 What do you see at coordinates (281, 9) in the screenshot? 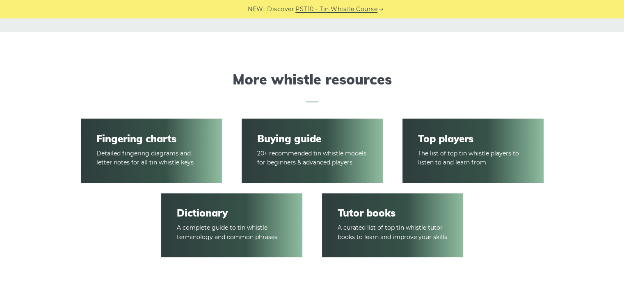
I see `span: Discover` at bounding box center [281, 9].